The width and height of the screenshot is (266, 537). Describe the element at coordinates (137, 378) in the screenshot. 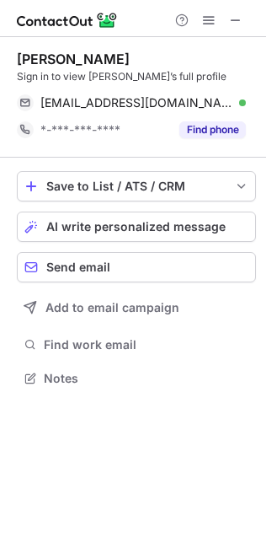

I see `button: Notes` at that location.